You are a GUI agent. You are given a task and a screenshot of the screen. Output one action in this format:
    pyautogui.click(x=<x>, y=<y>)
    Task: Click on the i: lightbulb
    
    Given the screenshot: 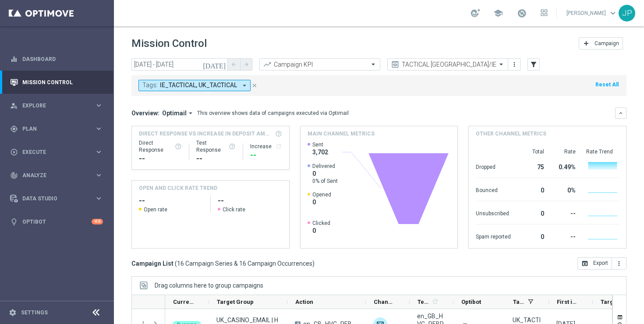 What is the action you would take?
    pyautogui.click(x=14, y=222)
    